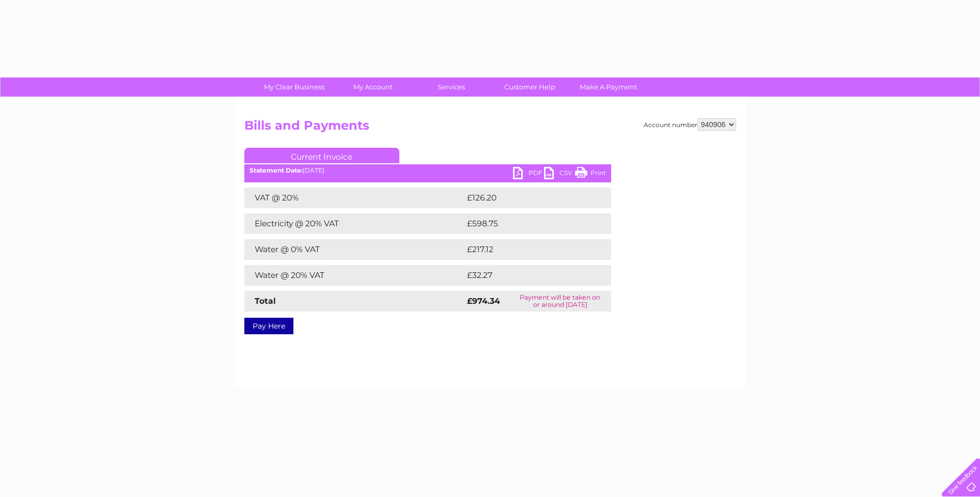 The width and height of the screenshot is (980, 497). Describe the element at coordinates (689, 125) in the screenshot. I see `div: Account number` at that location.